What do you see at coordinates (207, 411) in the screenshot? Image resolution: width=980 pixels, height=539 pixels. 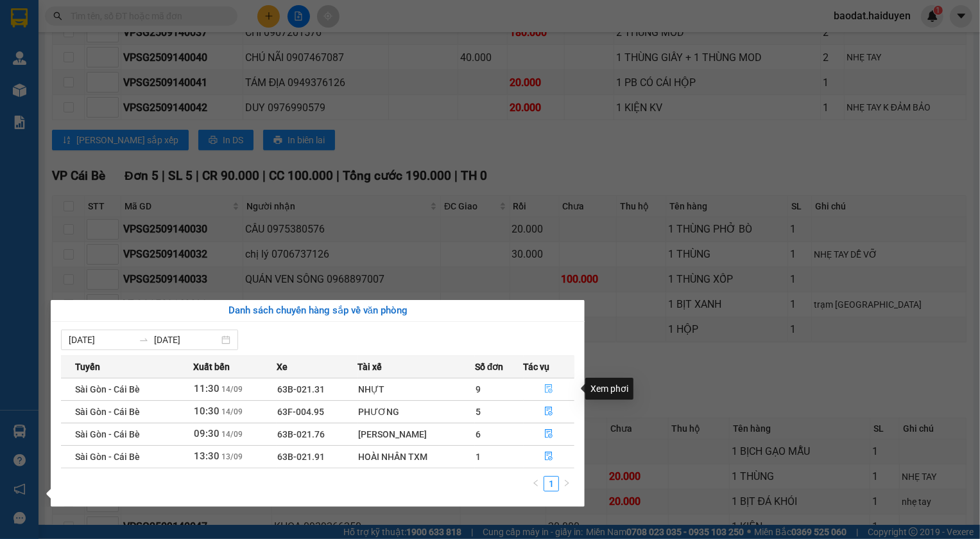 I see `span: 10:30` at bounding box center [207, 411].